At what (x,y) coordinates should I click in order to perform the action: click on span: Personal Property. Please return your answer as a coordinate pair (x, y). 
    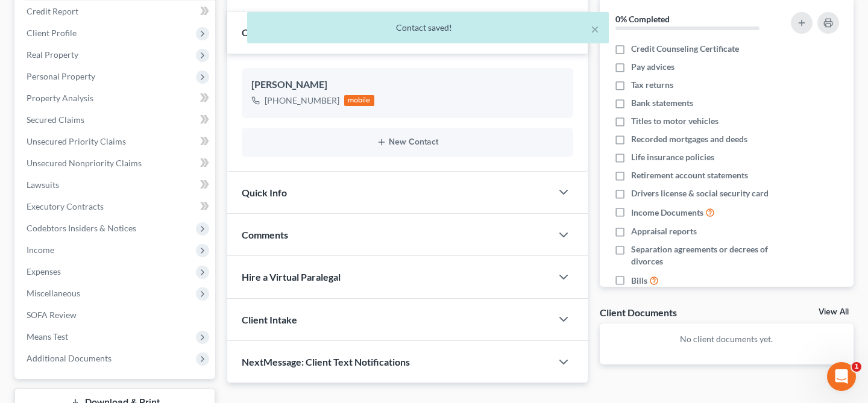
    Looking at the image, I should click on (60, 76).